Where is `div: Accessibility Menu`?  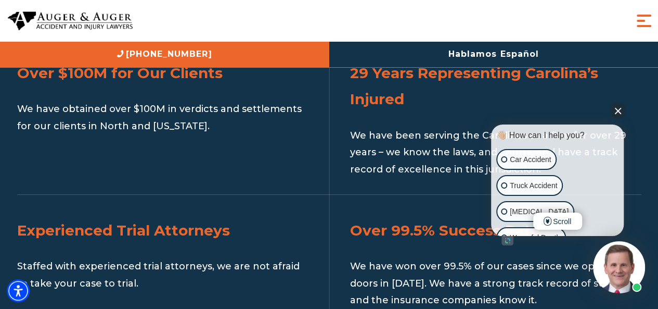
div: Accessibility Menu is located at coordinates (18, 290).